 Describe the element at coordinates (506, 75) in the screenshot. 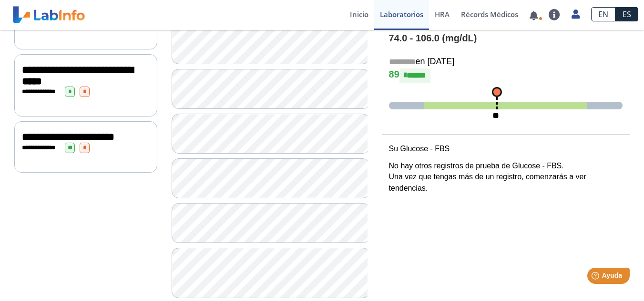

I see `h4: 89` at that location.